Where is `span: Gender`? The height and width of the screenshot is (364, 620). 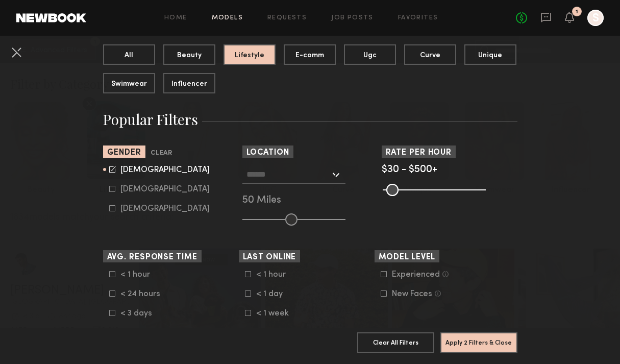 span: Gender is located at coordinates (124, 152).